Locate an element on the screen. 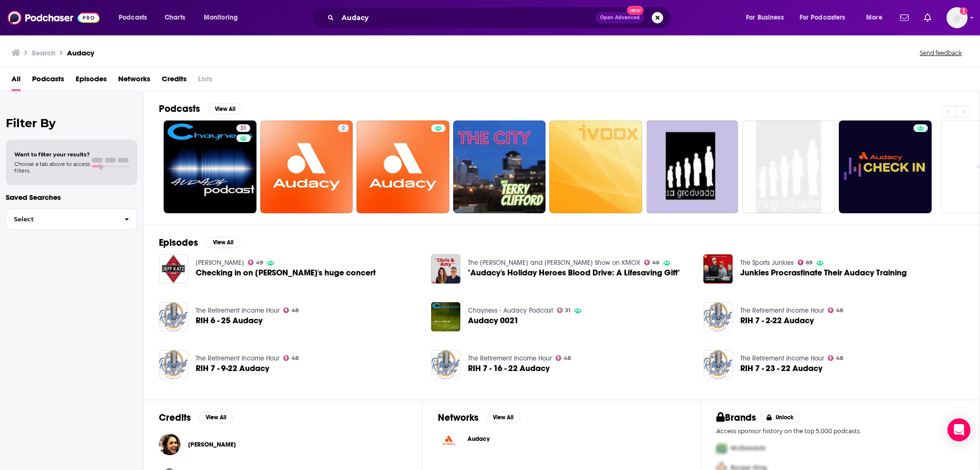 The width and height of the screenshot is (980, 470). span: Open Advanced is located at coordinates (620, 17).